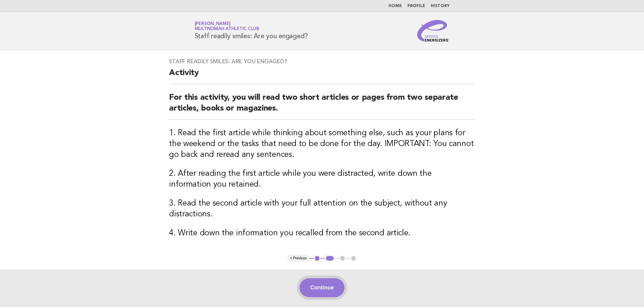 The width and height of the screenshot is (644, 308). I want to click on h3: 4. Write down the information you recalled from the second article., so click(322, 233).